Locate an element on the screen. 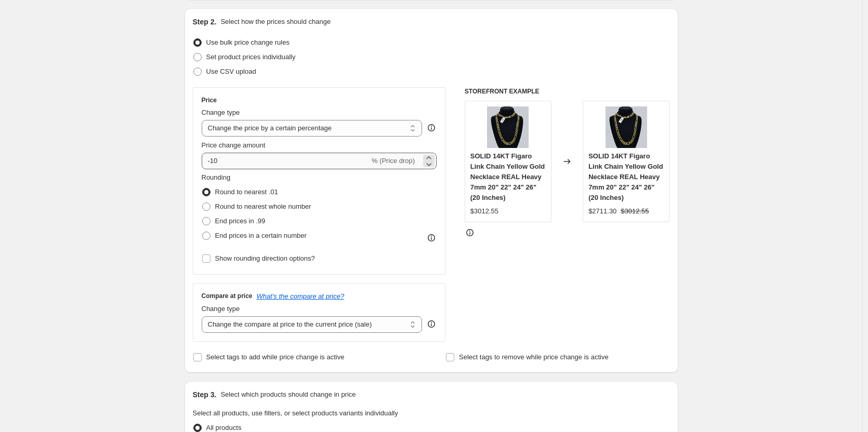 The width and height of the screenshot is (868, 432). span: End prices in .99 is located at coordinates (240, 221).